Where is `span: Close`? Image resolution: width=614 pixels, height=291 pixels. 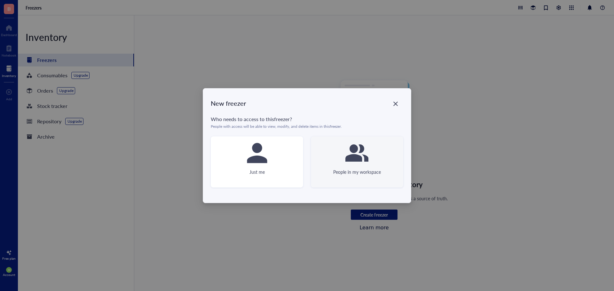 span: Close is located at coordinates (396, 104).